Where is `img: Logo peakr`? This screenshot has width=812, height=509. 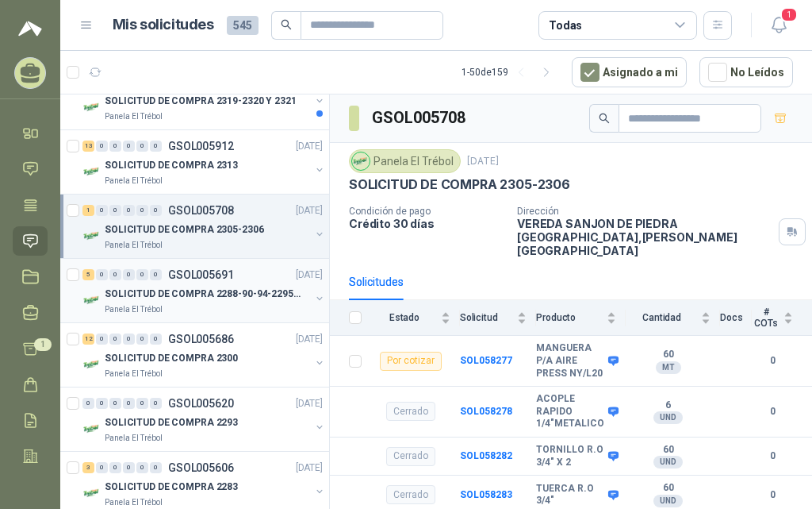 img: Logo peakr is located at coordinates (31, 29).